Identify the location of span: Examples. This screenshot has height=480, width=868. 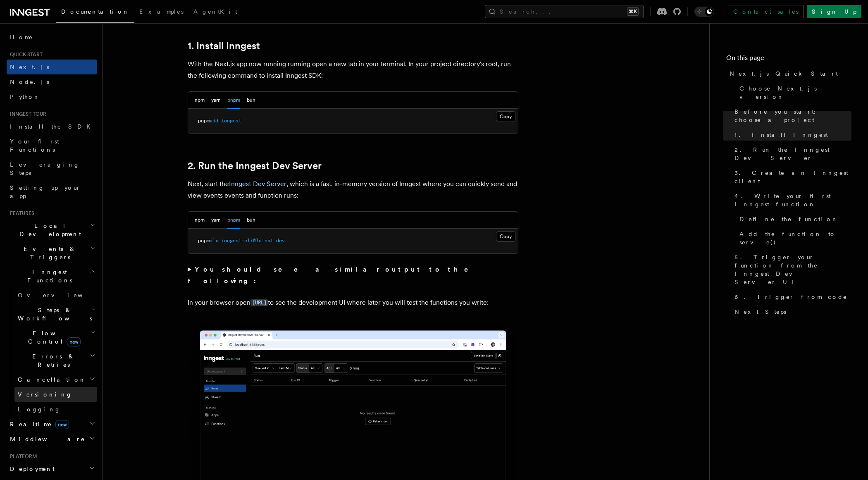
(161, 12).